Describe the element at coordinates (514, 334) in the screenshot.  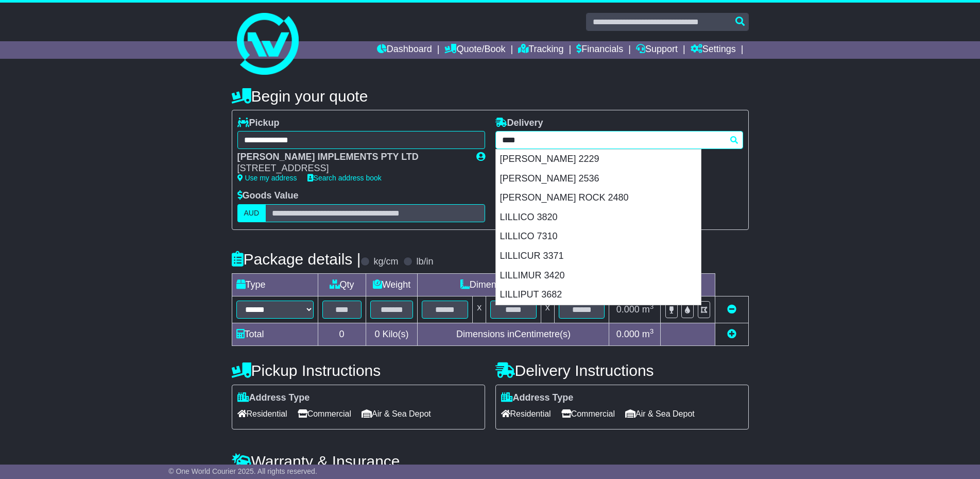
I see `td: Dimensions in Centimetre(s)` at that location.